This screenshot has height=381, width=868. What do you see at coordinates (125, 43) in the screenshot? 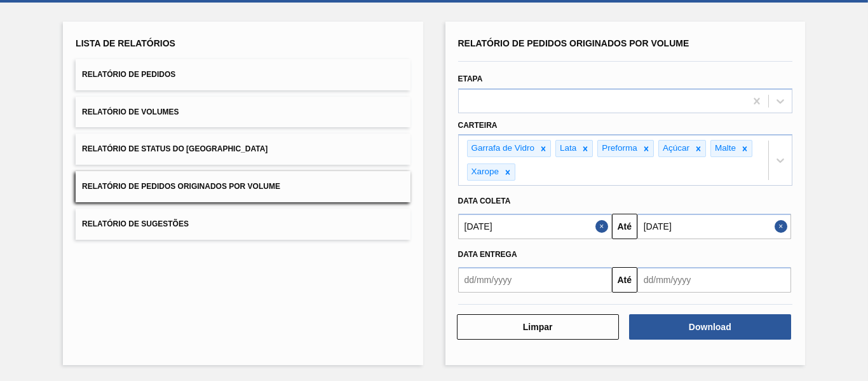
I see `span: Lista de Relatórios` at bounding box center [125, 43].